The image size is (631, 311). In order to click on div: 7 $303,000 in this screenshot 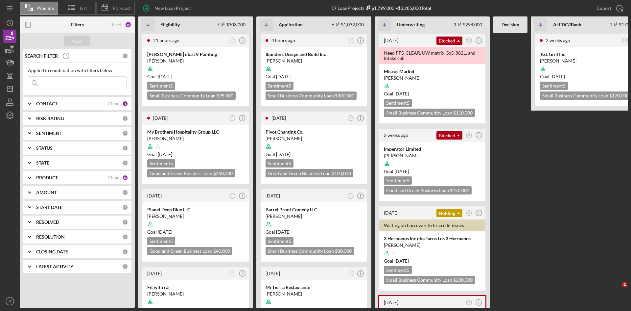, I will do `click(231, 24)`.